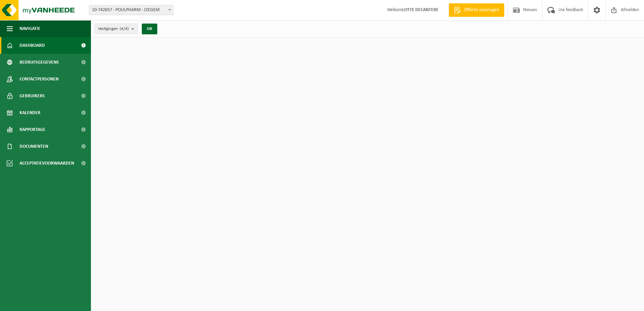 Image resolution: width=644 pixels, height=311 pixels. What do you see at coordinates (33, 130) in the screenshot?
I see `span: Rapportage` at bounding box center [33, 130].